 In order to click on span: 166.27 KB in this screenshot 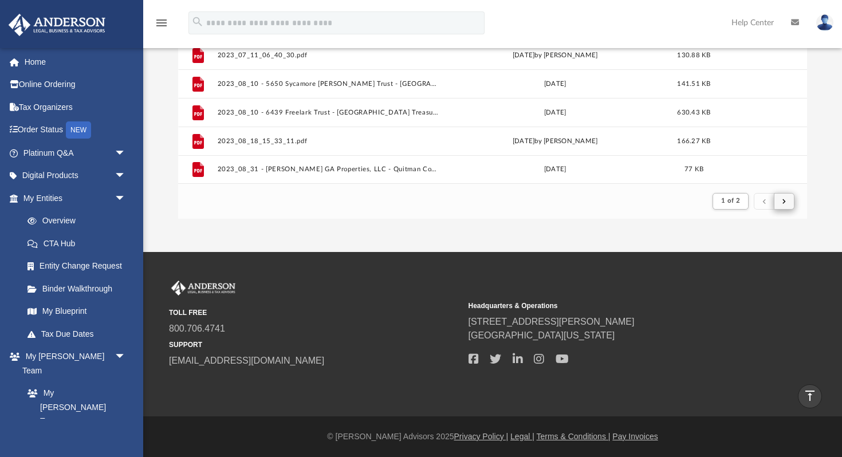, I will do `click(694, 141)`.